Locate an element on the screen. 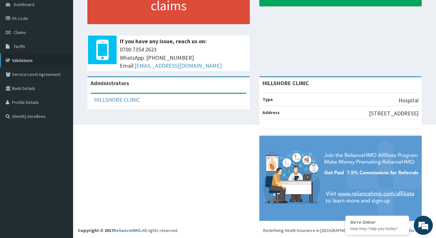  span: Claims is located at coordinates (20, 32).